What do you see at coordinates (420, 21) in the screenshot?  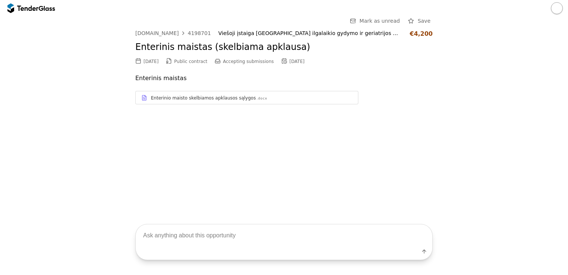 I see `button: Save` at bounding box center [420, 21].